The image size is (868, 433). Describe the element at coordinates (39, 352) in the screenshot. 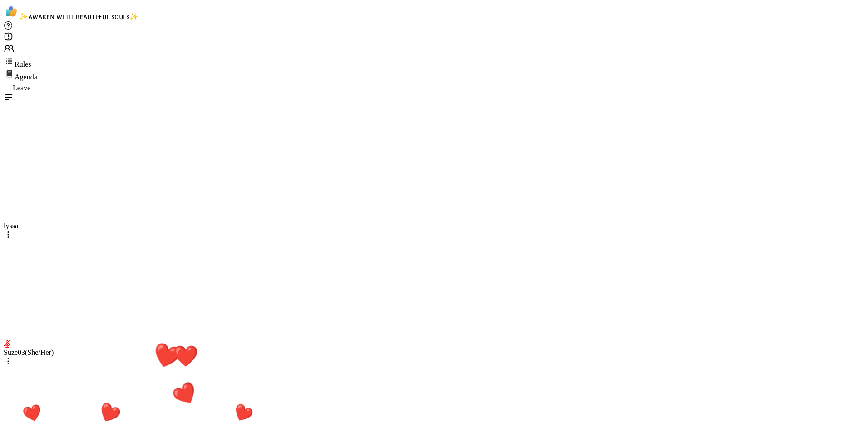

I see `span: ( She/Her )` at that location.